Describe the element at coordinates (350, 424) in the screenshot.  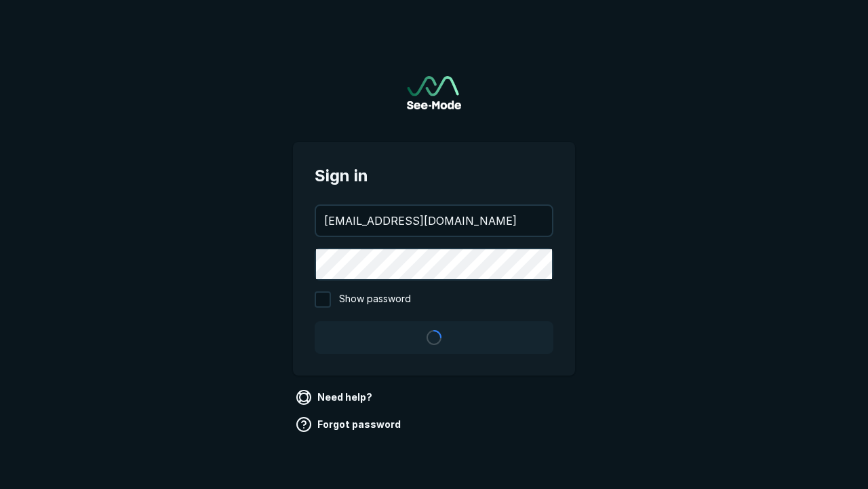
I see `a: Forgot password` at that location.